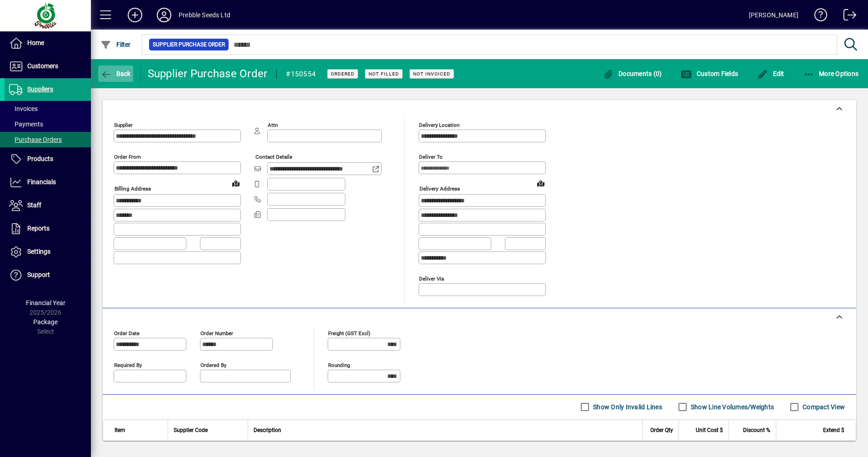 The image size is (868, 457). Describe the element at coordinates (115, 44) in the screenshot. I see `span: Filter` at that location.